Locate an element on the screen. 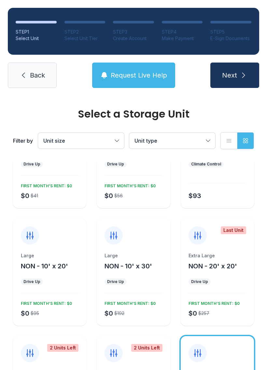 This screenshot has height=370, width=267. div: Climate Control is located at coordinates (206, 164).